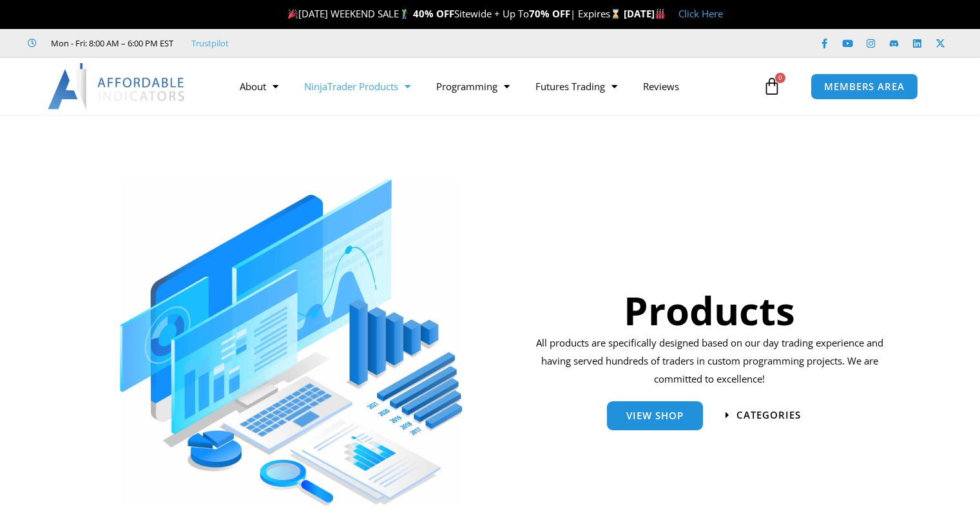 This screenshot has width=980, height=532. I want to click on a: NinjaTrader Products, so click(357, 86).